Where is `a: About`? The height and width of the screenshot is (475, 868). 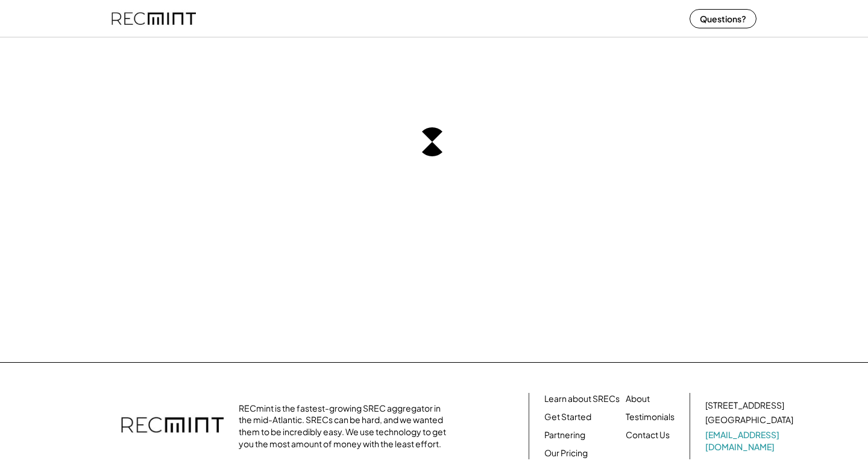
a: About is located at coordinates (638, 399).